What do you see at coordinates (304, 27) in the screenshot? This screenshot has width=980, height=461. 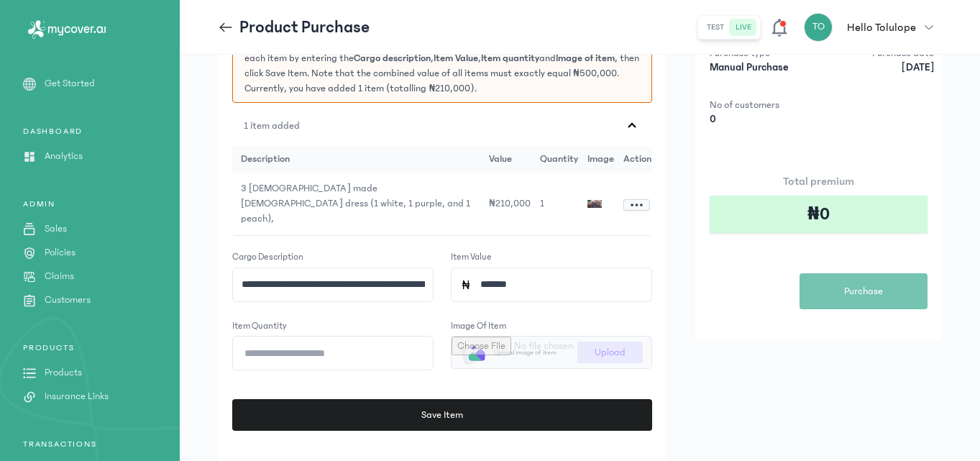 I see `p: Product Purchase` at bounding box center [304, 27].